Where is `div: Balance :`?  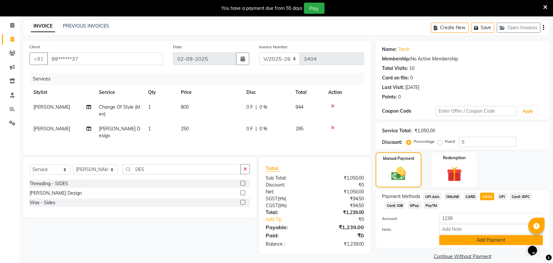 div: Balance : is located at coordinates (288, 244).